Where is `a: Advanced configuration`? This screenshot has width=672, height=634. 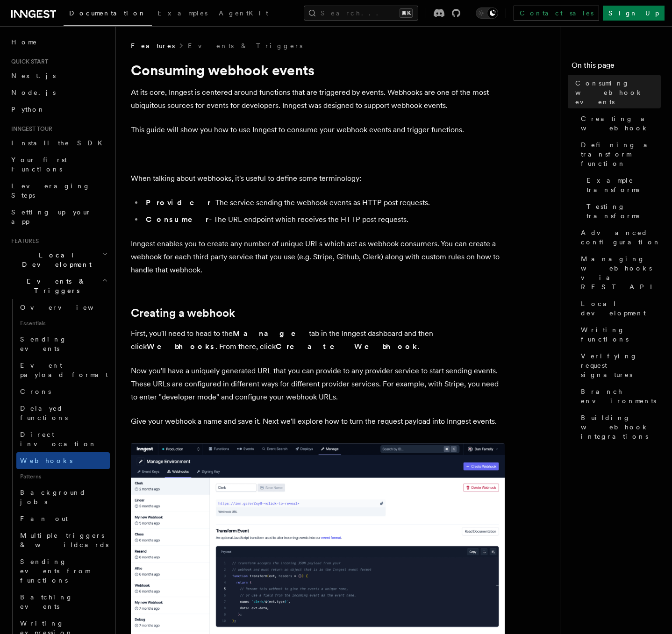 a: Advanced configuration is located at coordinates (619, 237).